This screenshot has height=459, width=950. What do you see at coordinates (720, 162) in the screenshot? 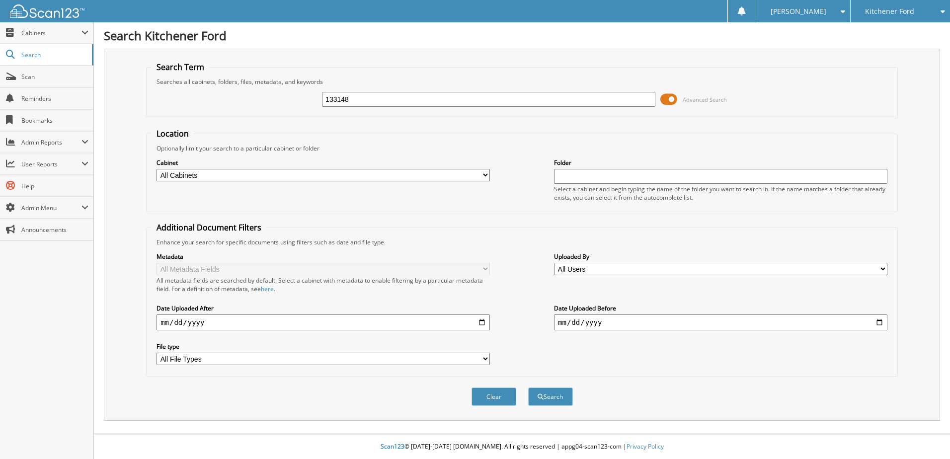
I see `label: Folder` at bounding box center [720, 162].